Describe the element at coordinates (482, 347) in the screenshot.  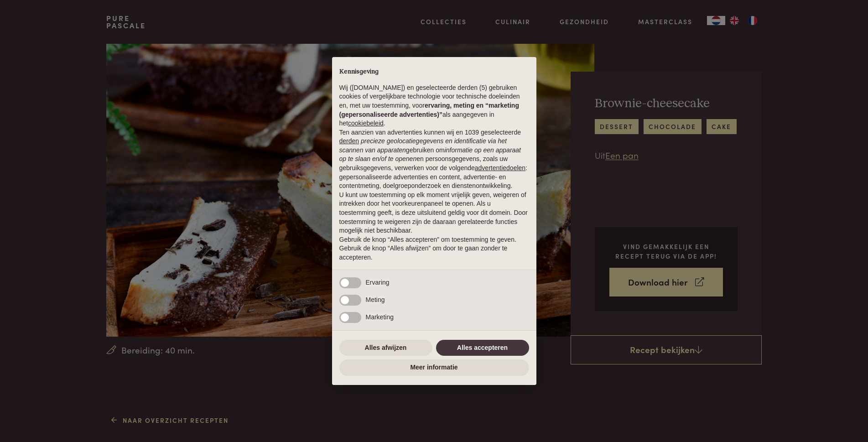
I see `button: Alles accepteren` at that location.